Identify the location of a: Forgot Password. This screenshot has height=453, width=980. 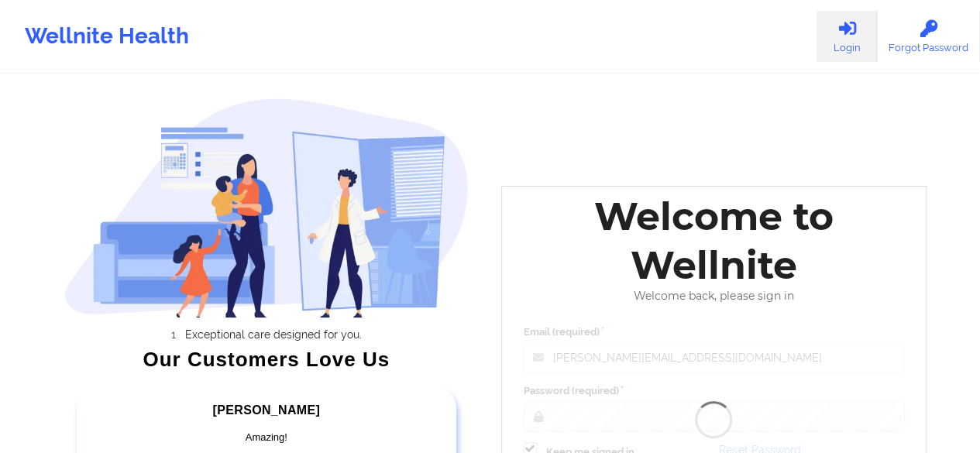
(928, 37).